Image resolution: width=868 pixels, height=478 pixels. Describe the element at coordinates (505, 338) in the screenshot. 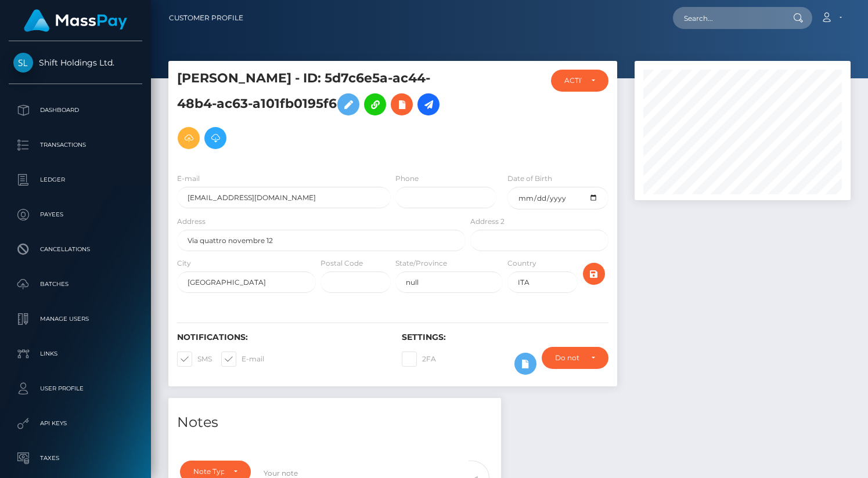

I see `h6: Settings:` at that location.